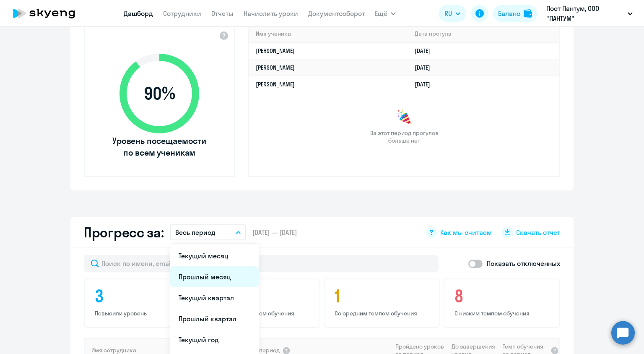 This screenshot has width=644, height=354. Describe the element at coordinates (509, 13) in the screenshot. I see `div: Баланс` at that location.